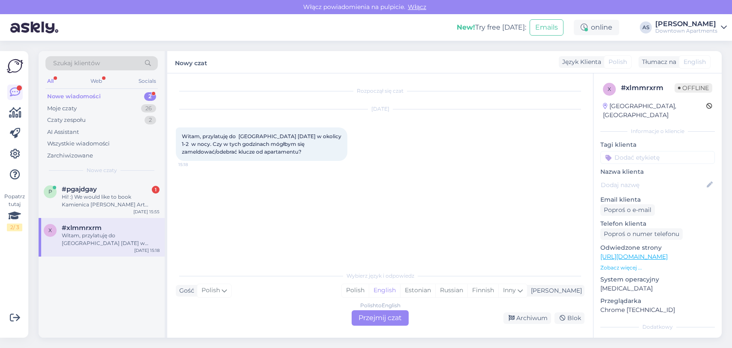 This screenshot has width=732, height=348. What do you see at coordinates (580, 62) in the screenshot?
I see `div: Język Klienta` at bounding box center [580, 62].